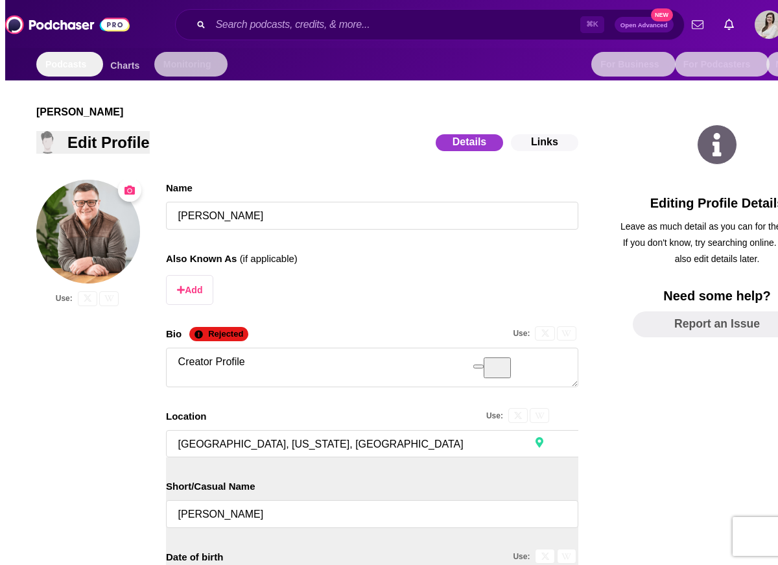 This screenshot has width=778, height=565. What do you see at coordinates (93, 142) in the screenshot?
I see `button: Edit Profile` at bounding box center [93, 142].